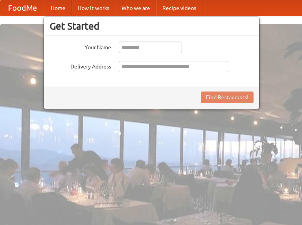 The width and height of the screenshot is (302, 225). What do you see at coordinates (81, 46) in the screenshot?
I see `label: Your Name` at bounding box center [81, 46].